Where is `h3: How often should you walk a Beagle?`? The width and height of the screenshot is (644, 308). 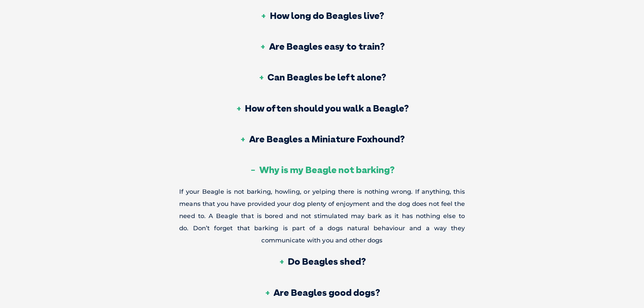
h3: How often should you walk a Beagle? is located at coordinates (322, 108).